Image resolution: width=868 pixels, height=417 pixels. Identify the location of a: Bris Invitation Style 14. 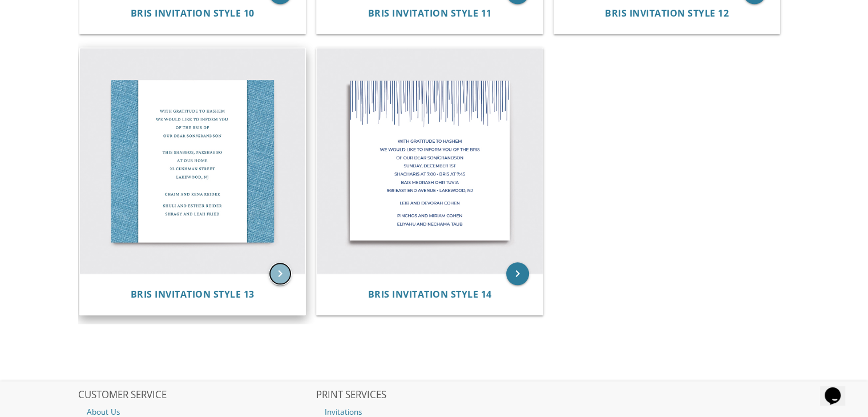
(429, 295).